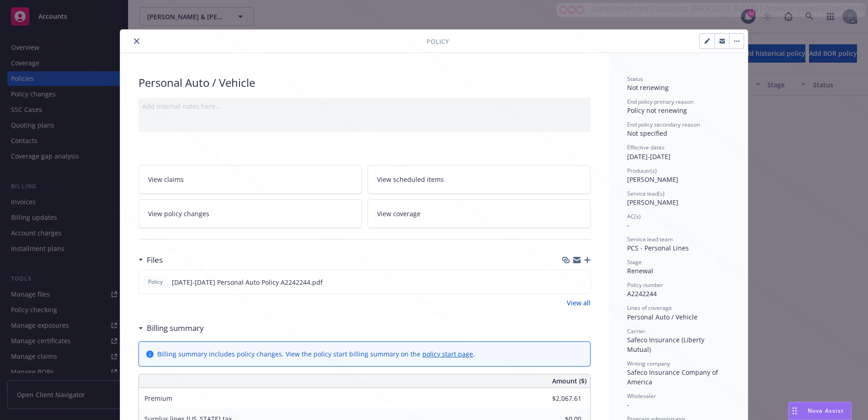 The image size is (868, 420). Describe the element at coordinates (646, 194) in the screenshot. I see `span: Service lead(s)` at that location.